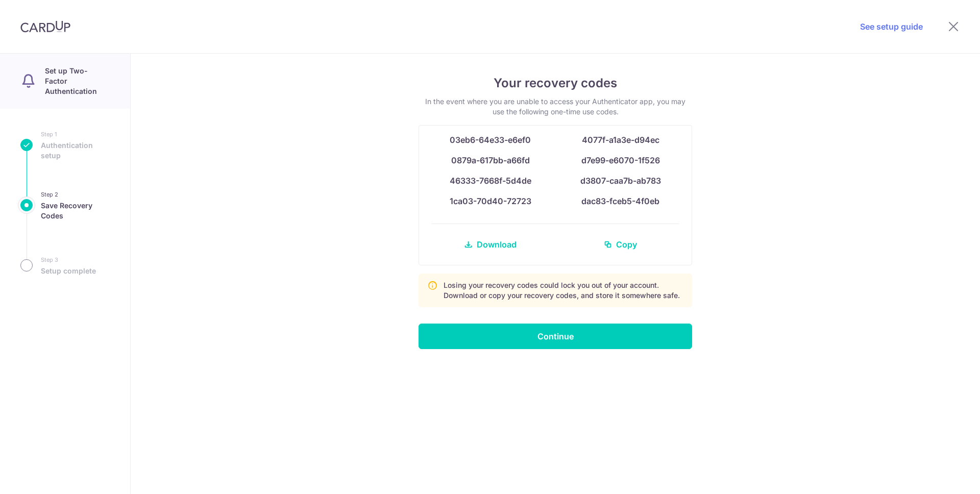 This screenshot has width=980, height=494. What do you see at coordinates (68, 260) in the screenshot?
I see `small: Step 3` at bounding box center [68, 260].